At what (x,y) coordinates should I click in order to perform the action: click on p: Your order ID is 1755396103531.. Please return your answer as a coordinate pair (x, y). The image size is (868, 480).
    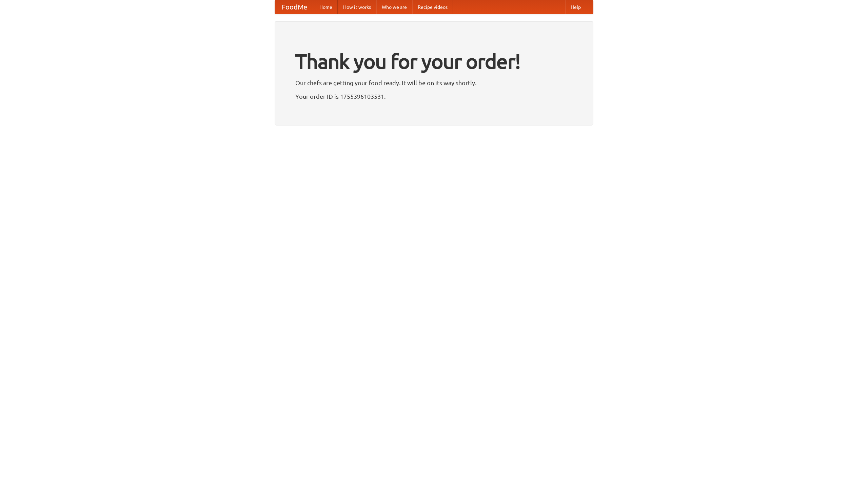
    Looking at the image, I should click on (434, 96).